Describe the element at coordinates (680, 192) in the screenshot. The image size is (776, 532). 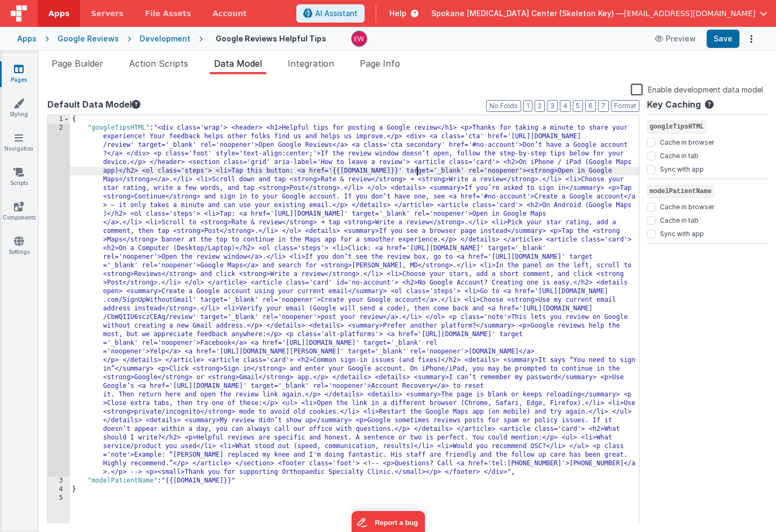
I see `span: modelPatientName` at that location.